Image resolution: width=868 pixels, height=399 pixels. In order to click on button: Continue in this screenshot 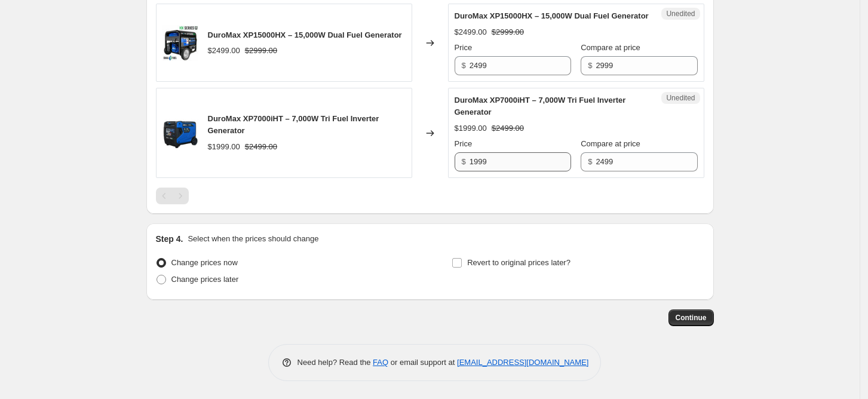, I will do `click(691, 318)`.